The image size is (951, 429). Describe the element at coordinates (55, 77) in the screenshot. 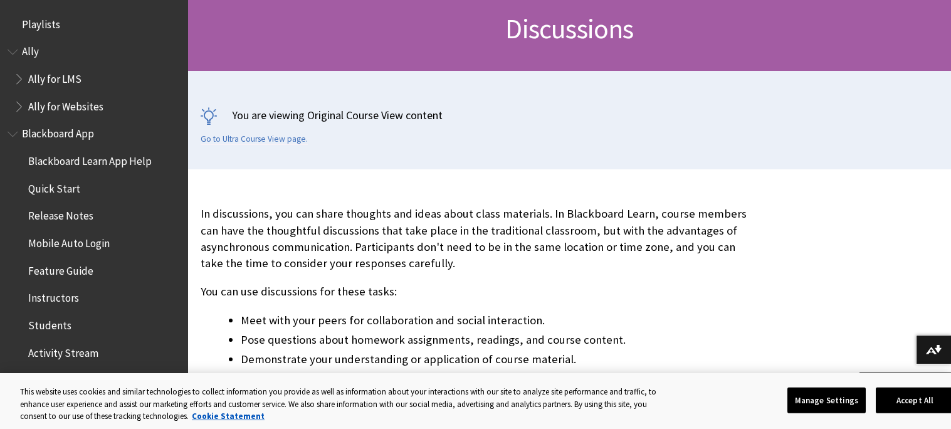

I see `span: Ally for LMS` at that location.